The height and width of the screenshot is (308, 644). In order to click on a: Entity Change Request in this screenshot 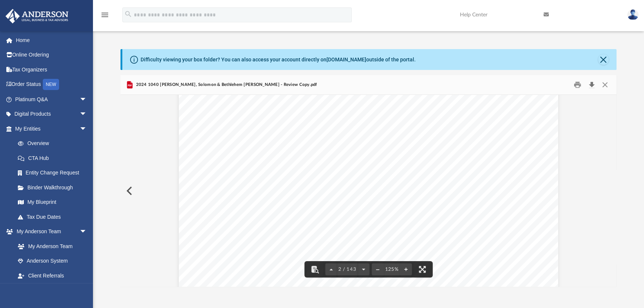, I will do `click(54, 173)`.